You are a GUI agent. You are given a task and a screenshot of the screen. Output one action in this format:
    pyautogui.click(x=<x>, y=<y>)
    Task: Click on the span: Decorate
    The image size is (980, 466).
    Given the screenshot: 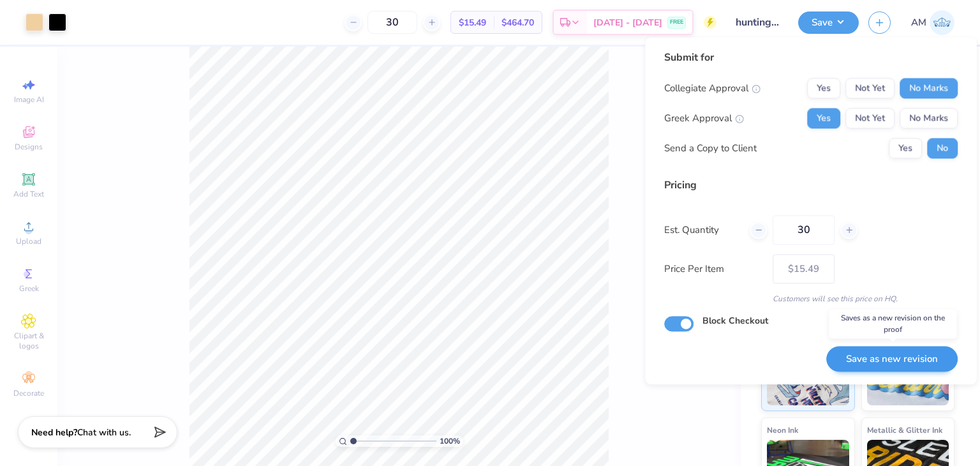 What is the action you would take?
    pyautogui.click(x=28, y=393)
    